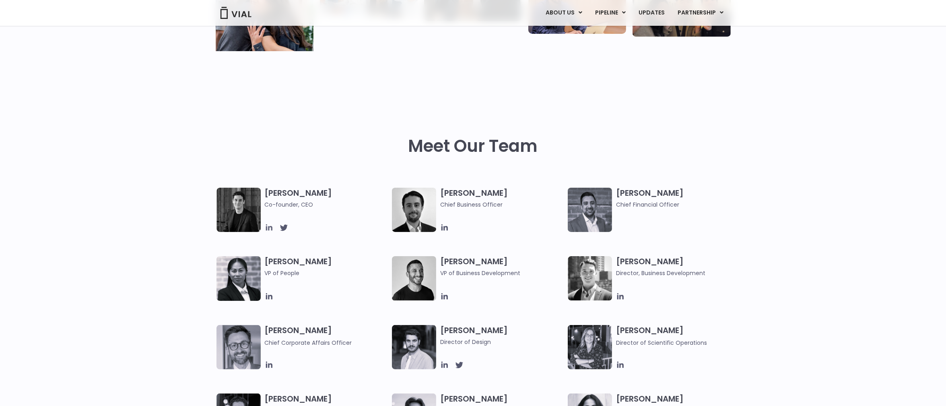 Image resolution: width=946 pixels, height=406 pixels. What do you see at coordinates (590, 278) in the screenshot?
I see `img: A black and white photo of a smiling man in a suit at ARVO 2023.` at bounding box center [590, 278].